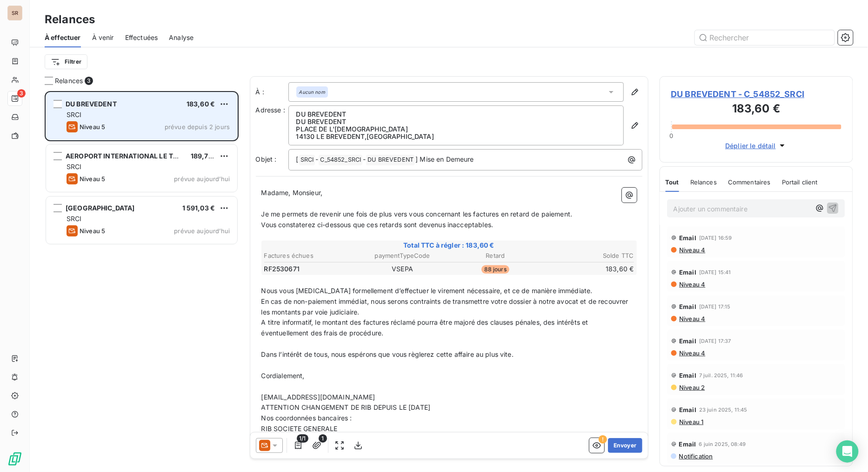  What do you see at coordinates (756, 94) in the screenshot?
I see `span: DU BREVEDENT - C_54852_SRCI` at bounding box center [756, 94].